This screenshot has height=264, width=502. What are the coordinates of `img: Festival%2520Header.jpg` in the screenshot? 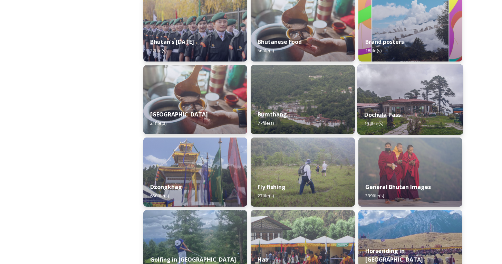 It's located at (195, 172).